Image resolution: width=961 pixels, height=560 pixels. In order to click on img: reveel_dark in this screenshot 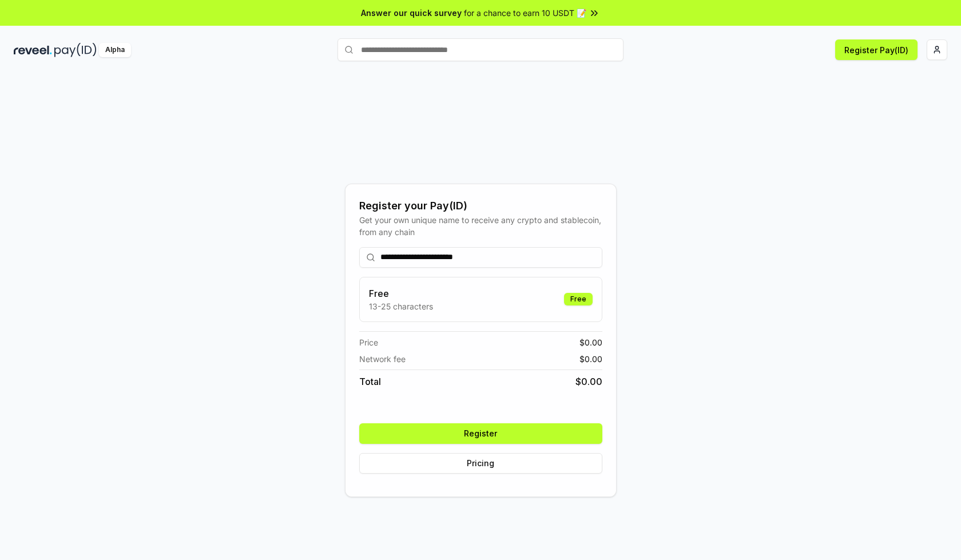, I will do `click(32, 50)`.